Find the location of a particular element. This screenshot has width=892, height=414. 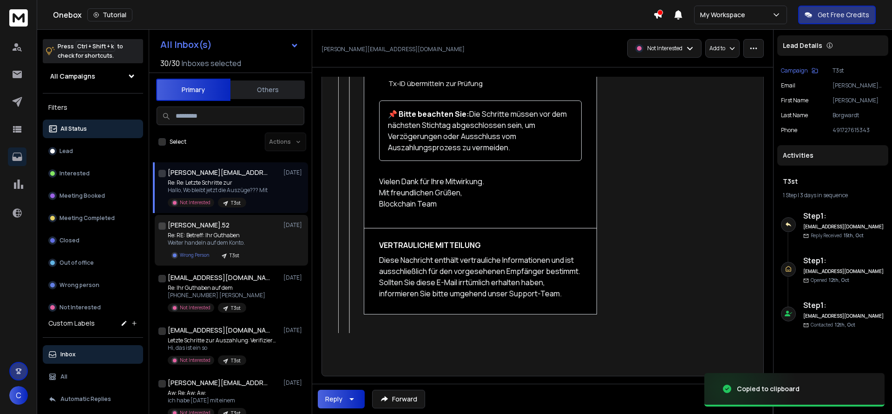

p: Add to is located at coordinates (718, 48).